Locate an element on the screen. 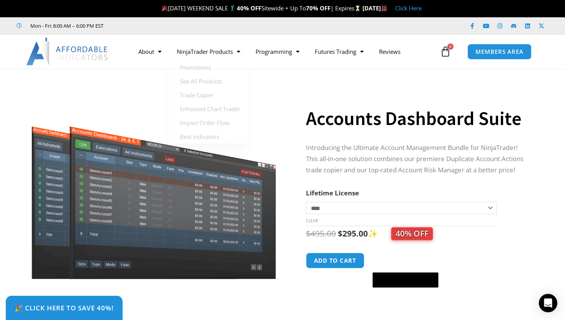 The image size is (565, 320). a: 0 is located at coordinates (446, 52).